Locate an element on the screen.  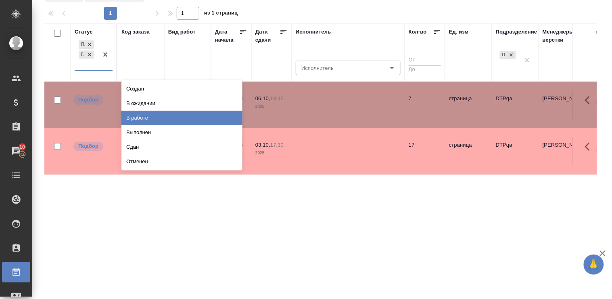
div: Готов к работе is located at coordinates (82, 54).